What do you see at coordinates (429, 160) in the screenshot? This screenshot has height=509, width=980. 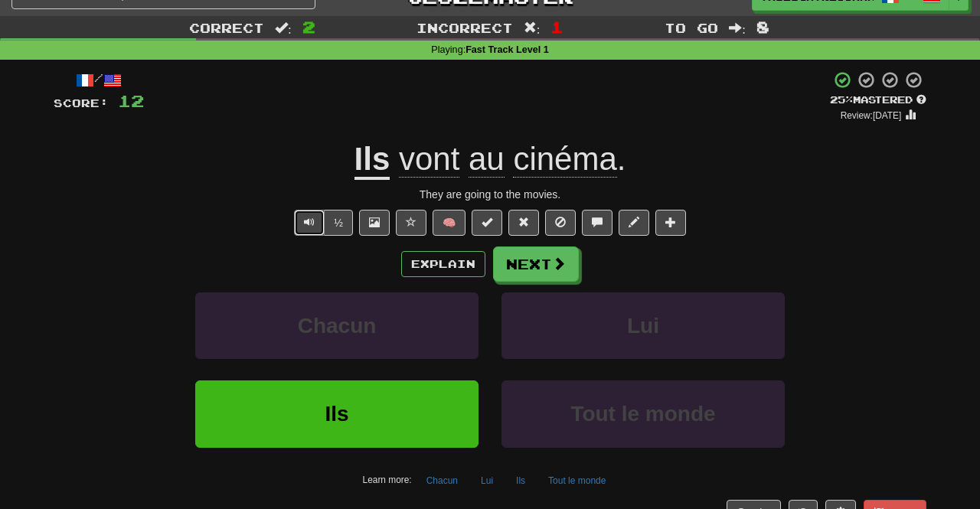 I see `span: vont` at bounding box center [429, 160].